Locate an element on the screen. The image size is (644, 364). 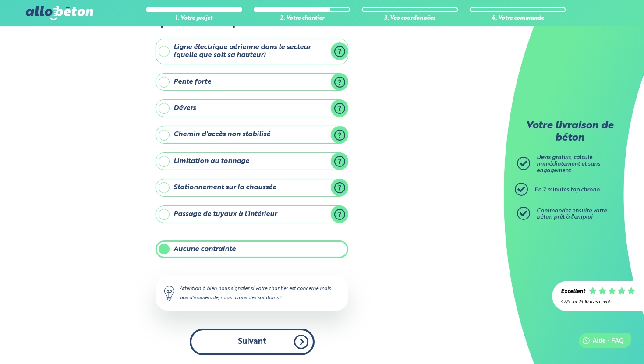
img: allobéton is located at coordinates (59, 13).